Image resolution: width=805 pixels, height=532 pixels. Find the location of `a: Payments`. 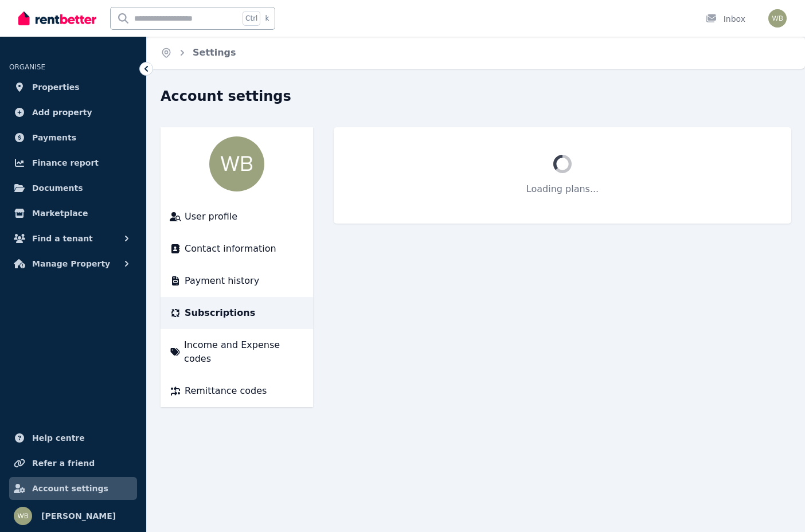

a: Payments is located at coordinates (73, 138).